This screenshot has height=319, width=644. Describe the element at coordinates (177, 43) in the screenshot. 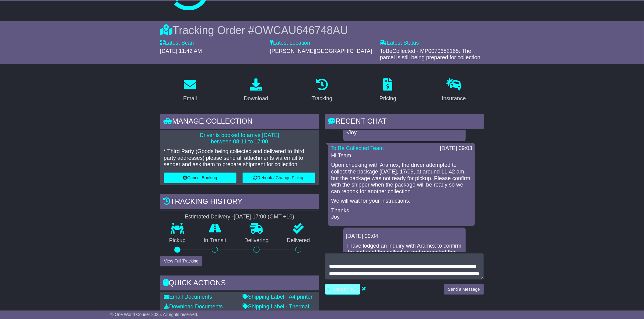

I see `label: Latest Scan` at that location.